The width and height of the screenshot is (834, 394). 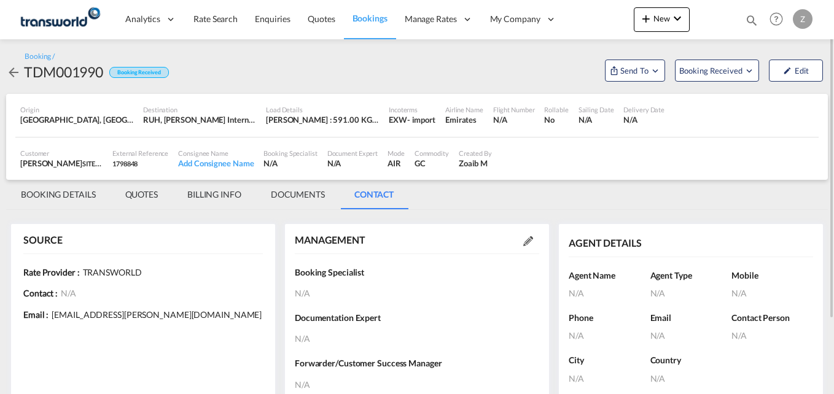 I want to click on md-tab-item: QUOTES, so click(x=141, y=195).